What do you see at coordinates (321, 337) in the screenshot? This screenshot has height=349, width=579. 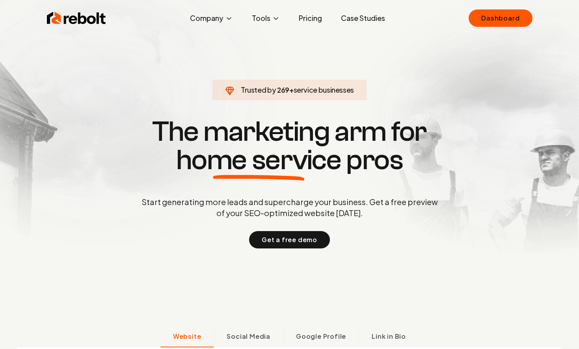 I see `button: Google Profile` at bounding box center [321, 337].